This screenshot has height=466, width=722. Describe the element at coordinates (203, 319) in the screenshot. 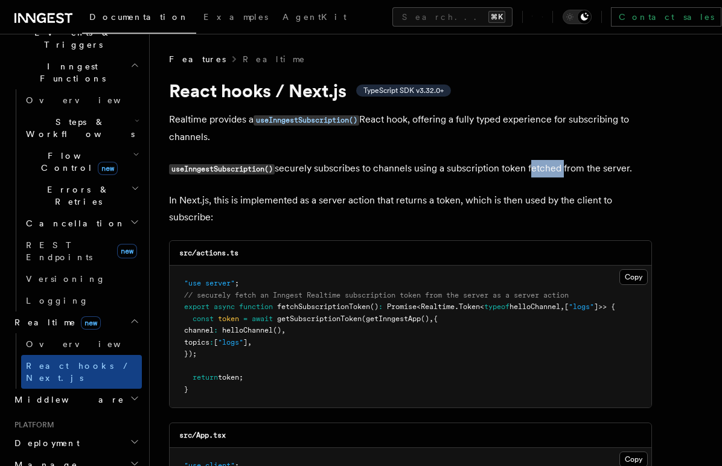

I see `span: const` at that location.